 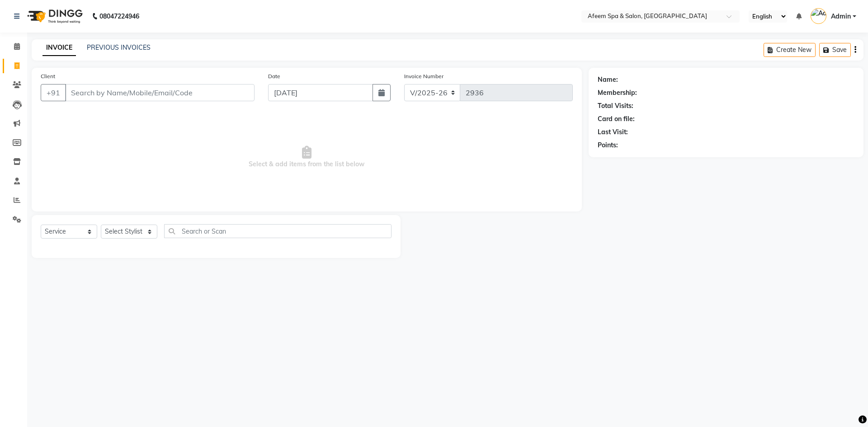 I want to click on div: Total Visits:, so click(x=615, y=106).